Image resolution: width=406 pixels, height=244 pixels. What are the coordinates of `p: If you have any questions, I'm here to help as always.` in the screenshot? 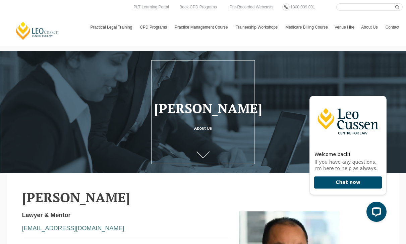 It's located at (44, 82).